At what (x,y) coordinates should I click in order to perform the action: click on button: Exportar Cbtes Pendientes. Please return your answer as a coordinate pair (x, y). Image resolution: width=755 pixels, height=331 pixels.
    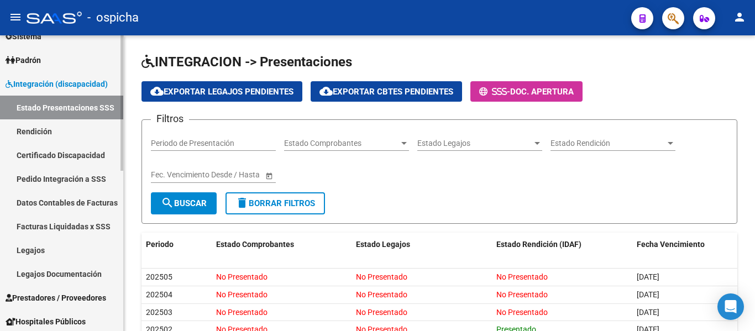
    Looking at the image, I should click on (386, 91).